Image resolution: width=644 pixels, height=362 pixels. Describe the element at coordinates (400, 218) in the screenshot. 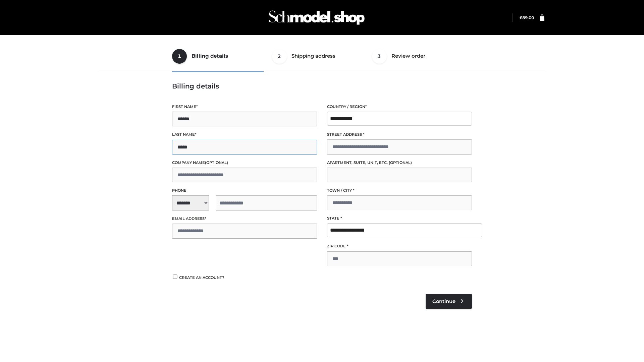

I see `label: State` at that location.